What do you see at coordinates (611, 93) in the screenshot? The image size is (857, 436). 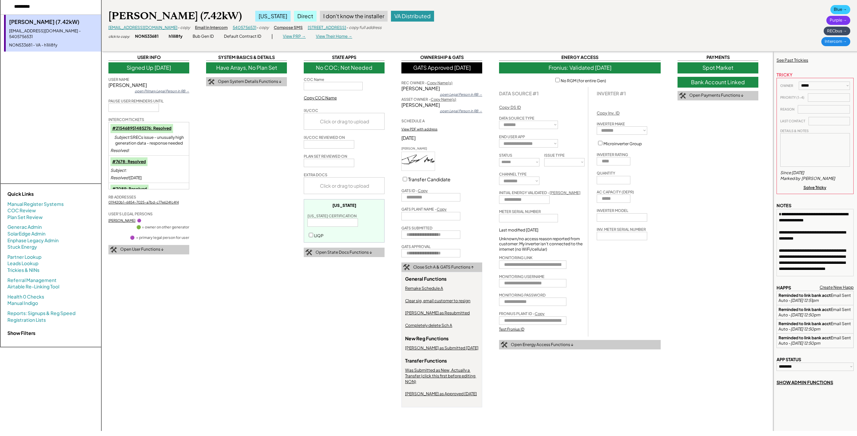 I see `div: INVERTER #1` at bounding box center [611, 93].